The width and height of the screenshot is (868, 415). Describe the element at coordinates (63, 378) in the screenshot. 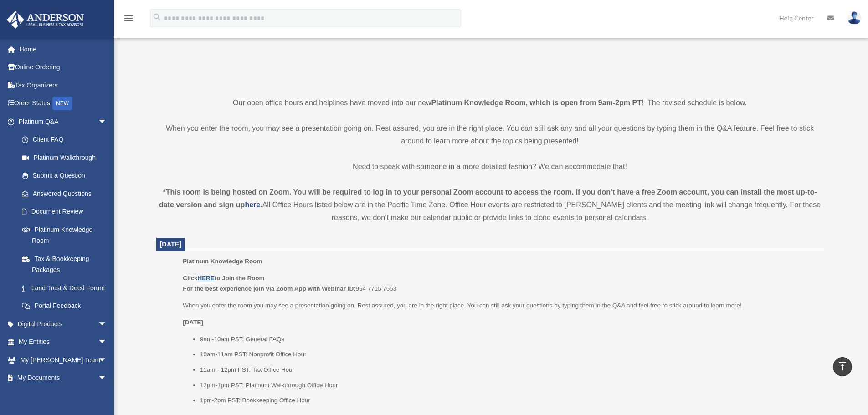

I see `a: My Documentsarrow_drop_down` at that location.